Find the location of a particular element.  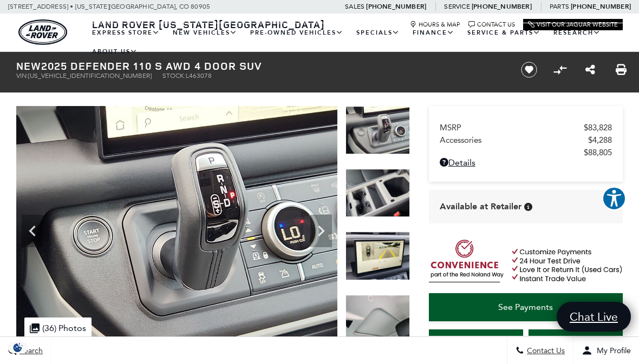

nav: Main Navigation is located at coordinates (354, 42).